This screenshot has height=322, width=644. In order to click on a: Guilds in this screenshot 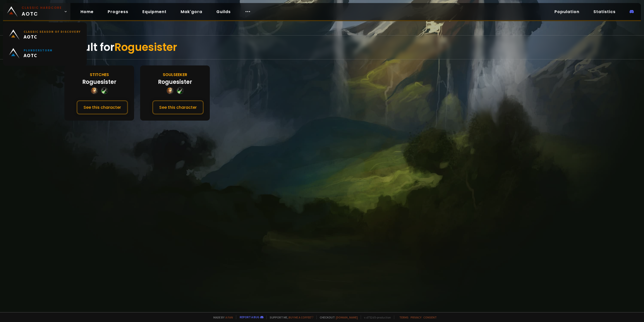, I will do `click(223, 12)`.